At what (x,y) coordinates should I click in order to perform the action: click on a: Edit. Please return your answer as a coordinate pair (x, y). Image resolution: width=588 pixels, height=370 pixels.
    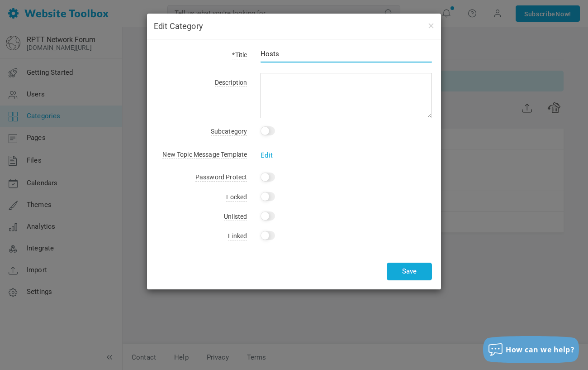
    Looking at the image, I should click on (266, 155).